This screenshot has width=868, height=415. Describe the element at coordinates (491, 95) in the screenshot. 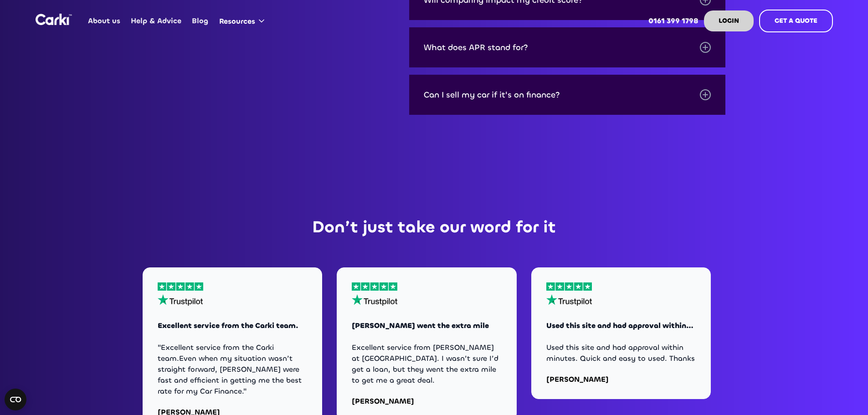

I see `div: Can I sell my car if it's on finance?` at that location.